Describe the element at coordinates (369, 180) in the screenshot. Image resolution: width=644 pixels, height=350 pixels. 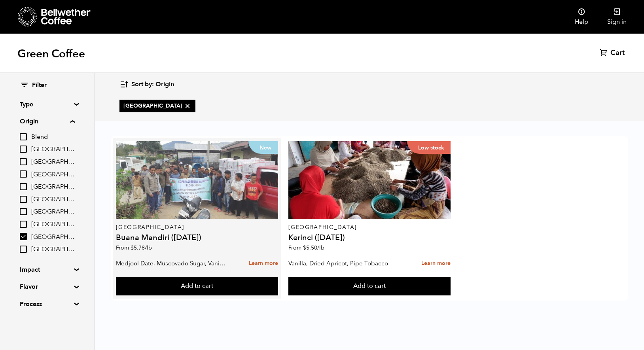
I see `a: Low stock` at that location.